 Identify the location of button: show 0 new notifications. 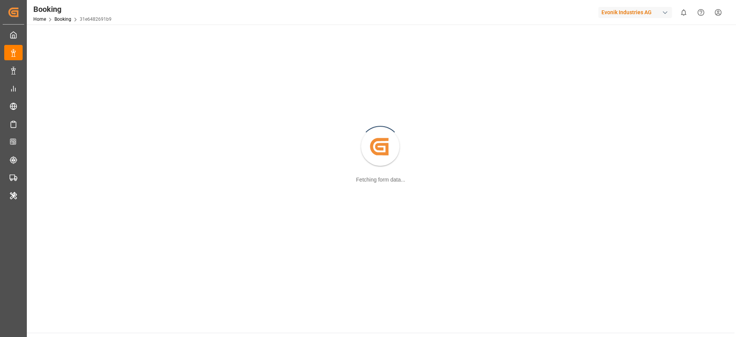
(683, 12).